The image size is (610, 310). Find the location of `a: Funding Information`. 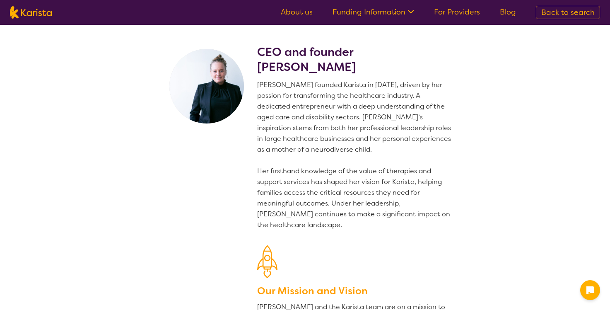

a: Funding Information is located at coordinates (373, 12).